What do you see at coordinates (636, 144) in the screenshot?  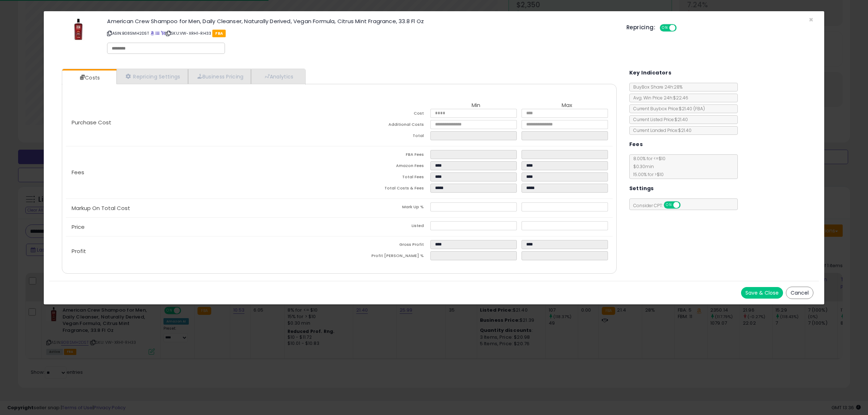 I see `h5: Fees` at bounding box center [636, 144].